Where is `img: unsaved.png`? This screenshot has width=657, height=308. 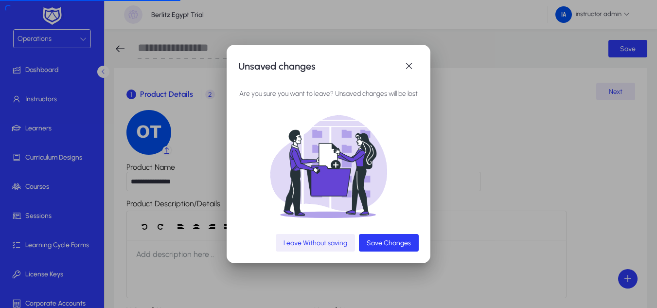 img: unsaved.png is located at coordinates (329, 167).